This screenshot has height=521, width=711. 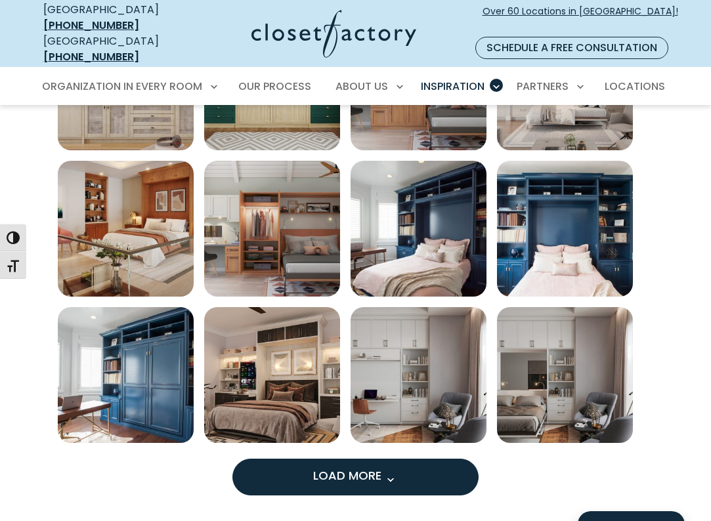 I want to click on img: Custom wall bed cabinetry in navy blue with built-in bookshelves and concealed bed, so click(x=125, y=375).